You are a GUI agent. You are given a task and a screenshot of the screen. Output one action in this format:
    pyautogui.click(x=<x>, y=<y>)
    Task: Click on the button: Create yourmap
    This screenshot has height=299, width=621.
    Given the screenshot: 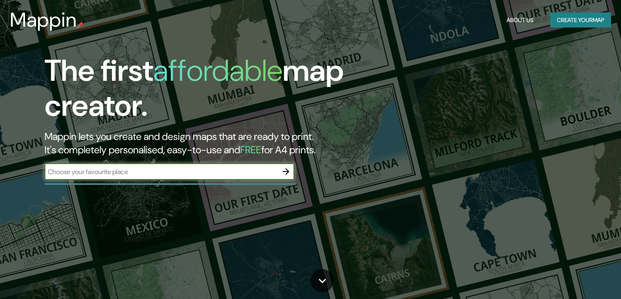 What is the action you would take?
    pyautogui.click(x=581, y=20)
    